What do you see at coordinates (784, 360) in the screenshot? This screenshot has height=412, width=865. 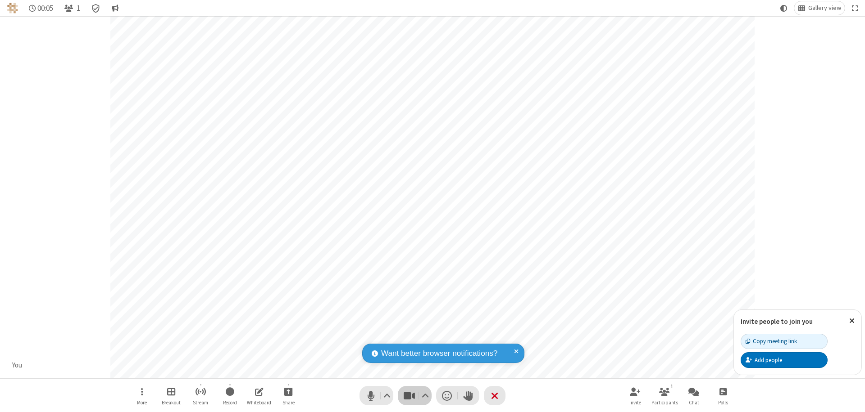 I see `button: Add people` at bounding box center [784, 360].